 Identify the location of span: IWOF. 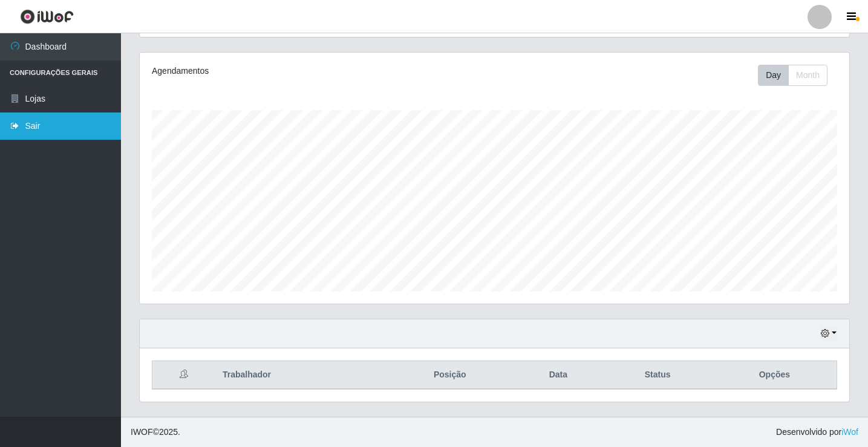
(142, 432).